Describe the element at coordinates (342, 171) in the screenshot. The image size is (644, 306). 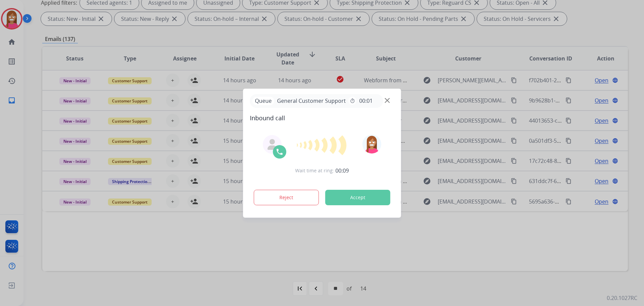
I see `span: 00:09` at that location.